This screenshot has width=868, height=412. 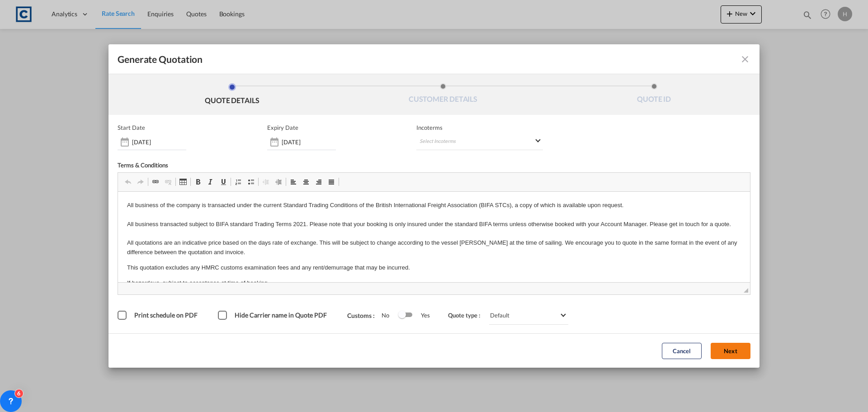 What do you see at coordinates (278, 182) in the screenshot?
I see `a: Increase Indent` at bounding box center [278, 182].